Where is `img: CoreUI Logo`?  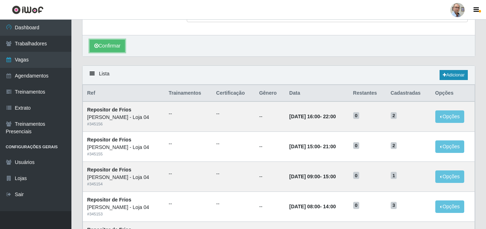
img: CoreUI Logo is located at coordinates (27, 10).